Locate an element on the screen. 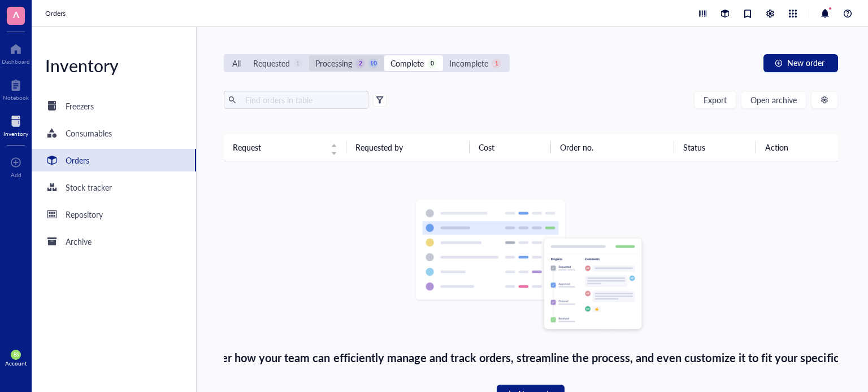 The height and width of the screenshot is (392, 868). span: Open archive is located at coordinates (774, 100).